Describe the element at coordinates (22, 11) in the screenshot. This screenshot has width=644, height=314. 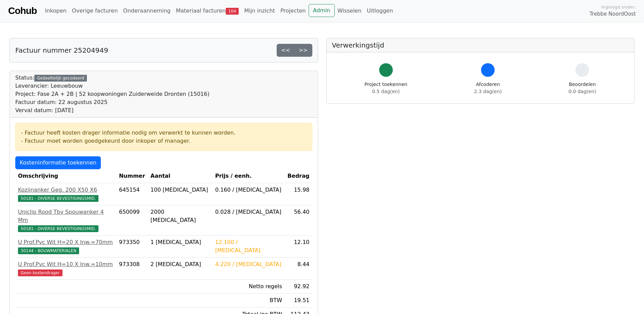
I see `a: Cohub` at that location.